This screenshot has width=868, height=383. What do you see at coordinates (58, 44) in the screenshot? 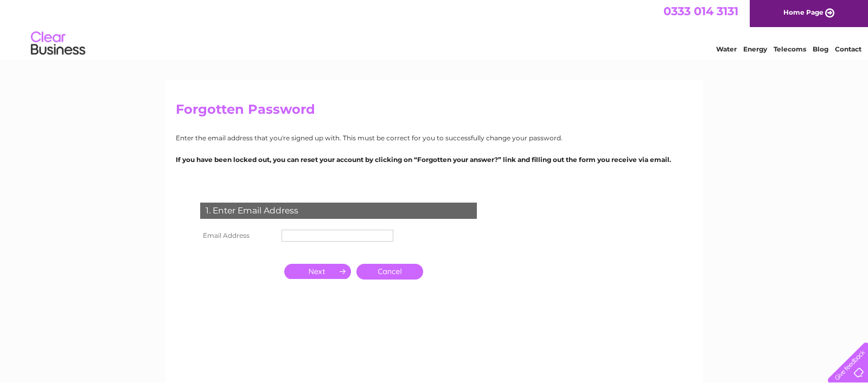
I see `img: logo.png` at bounding box center [58, 44].